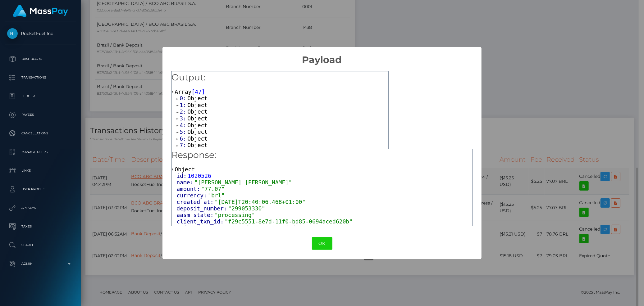 This screenshot has height=306, width=644. What do you see at coordinates (200, 176) in the screenshot?
I see `span: 1020526` at bounding box center [200, 176].